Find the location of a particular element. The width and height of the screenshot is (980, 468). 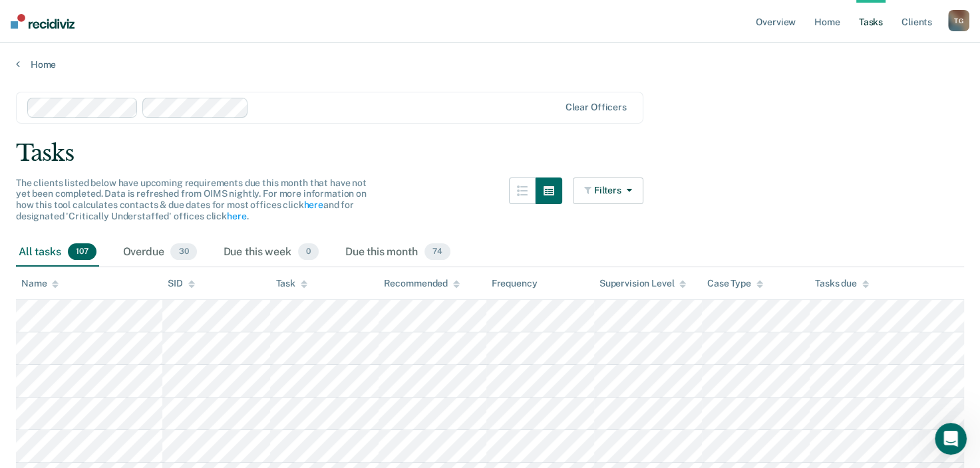

button: Filters is located at coordinates (608, 191).